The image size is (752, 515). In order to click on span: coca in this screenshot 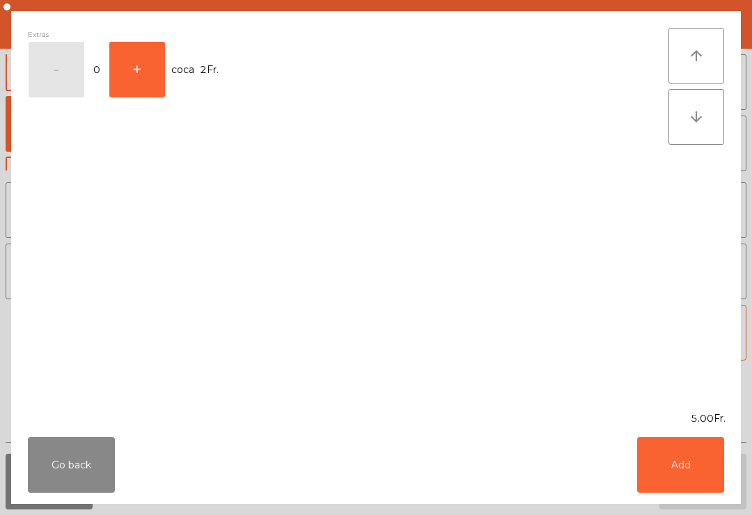, I will do `click(182, 70)`.